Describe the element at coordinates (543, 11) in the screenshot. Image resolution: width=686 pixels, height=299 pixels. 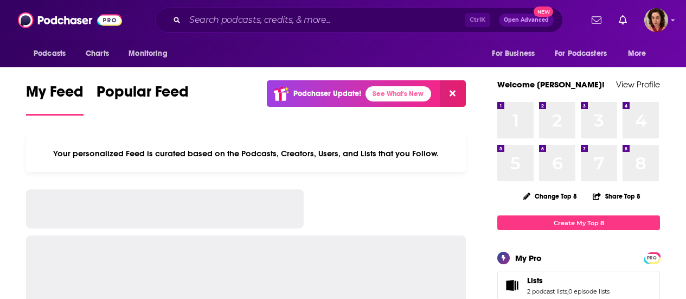
I see `span: New` at that location.